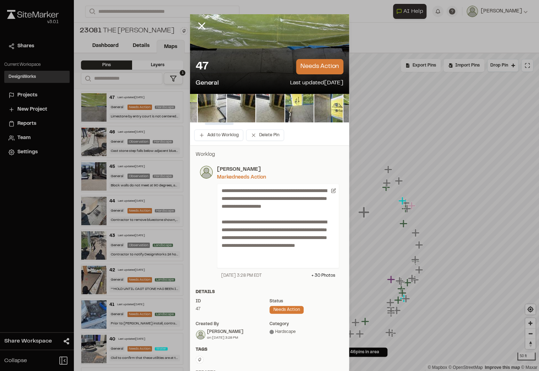 Image resolution: width=539 pixels, height=371 pixels. Describe the element at coordinates (323, 275) in the screenshot. I see `div: + 30 Photo s` at that location.